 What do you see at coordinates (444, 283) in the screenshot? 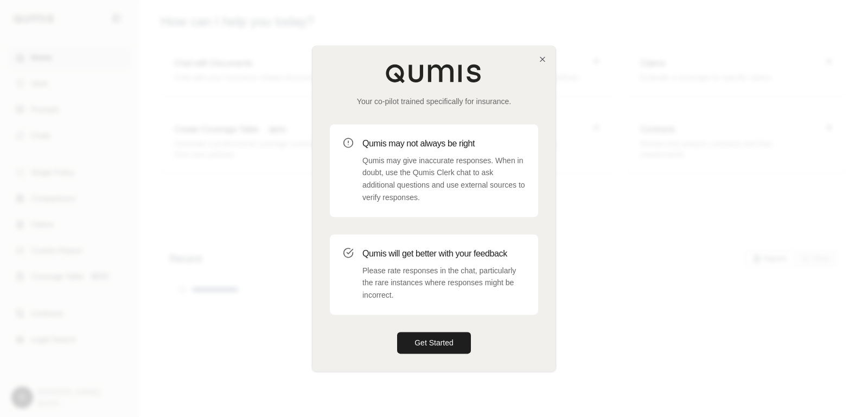
I see `p: Please rate responses in the chat, particularly the rare instances where responses might be incor...` at bounding box center [444, 283].